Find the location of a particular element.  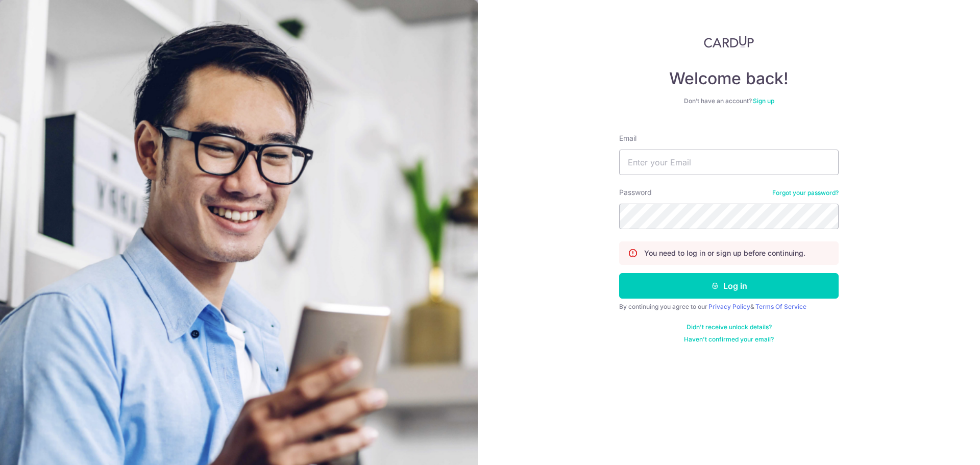

div: Don’t have an account? is located at coordinates (728, 101).